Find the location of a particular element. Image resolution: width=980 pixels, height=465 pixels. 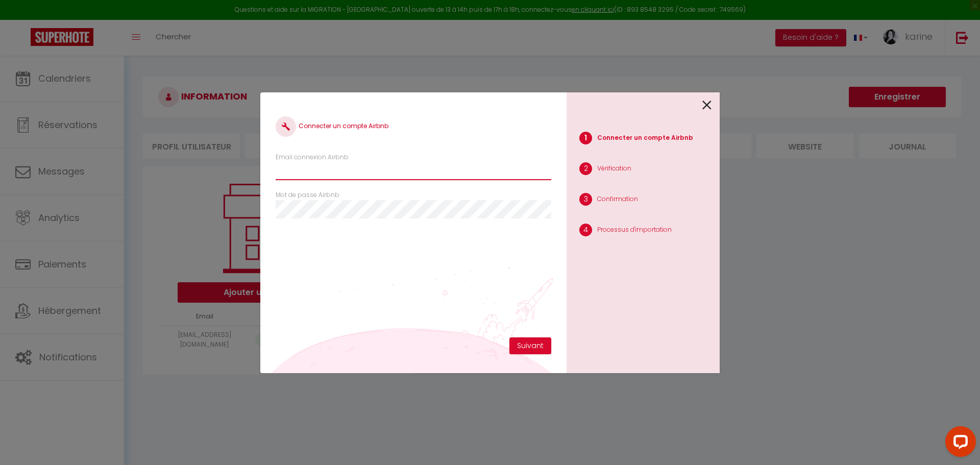

li: Vérification is located at coordinates (644, 170).